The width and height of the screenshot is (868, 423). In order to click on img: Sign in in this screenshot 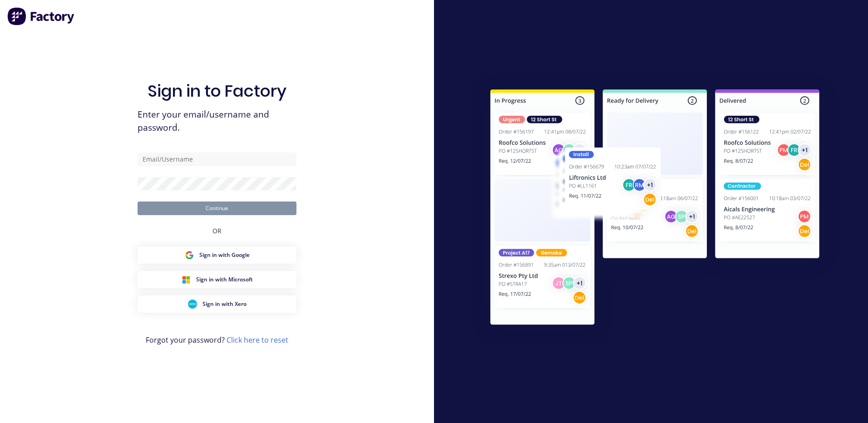, I will do `click(655, 208)`.